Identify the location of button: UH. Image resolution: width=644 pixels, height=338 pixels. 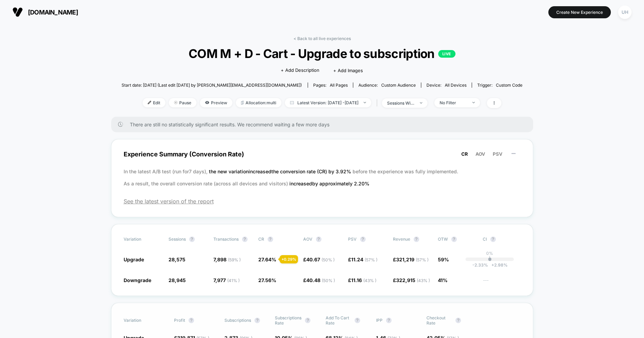
(625, 12).